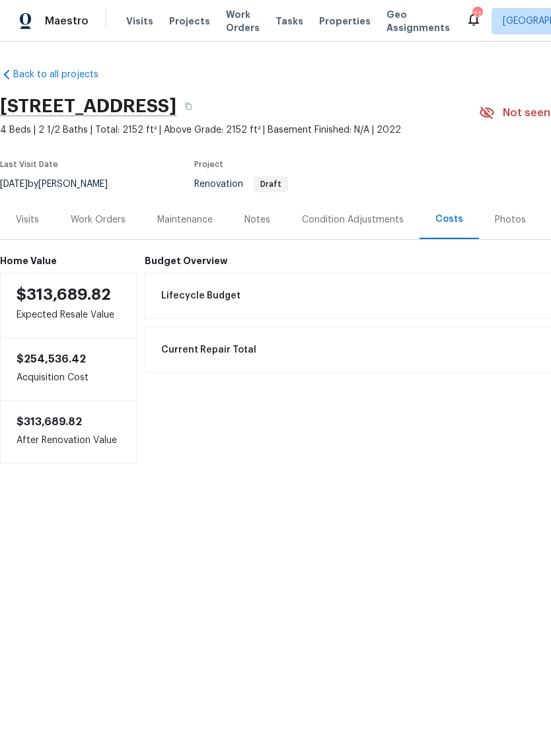 Image resolution: width=551 pixels, height=756 pixels. What do you see at coordinates (257, 220) in the screenshot?
I see `div: Notes` at bounding box center [257, 220].